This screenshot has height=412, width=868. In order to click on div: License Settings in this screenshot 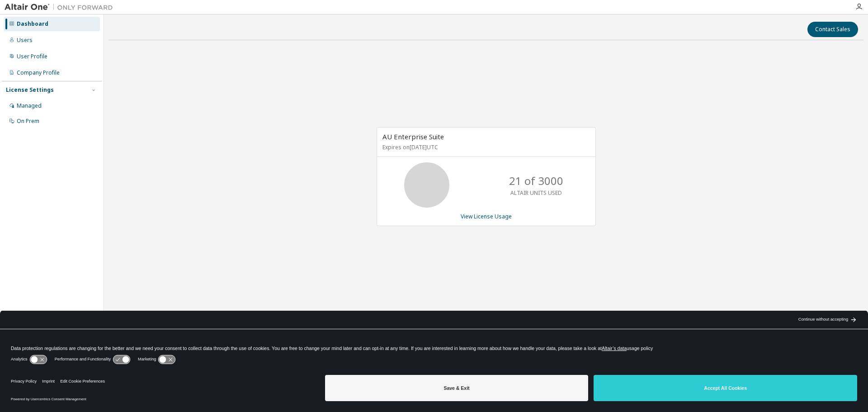, I will do `click(30, 90)`.